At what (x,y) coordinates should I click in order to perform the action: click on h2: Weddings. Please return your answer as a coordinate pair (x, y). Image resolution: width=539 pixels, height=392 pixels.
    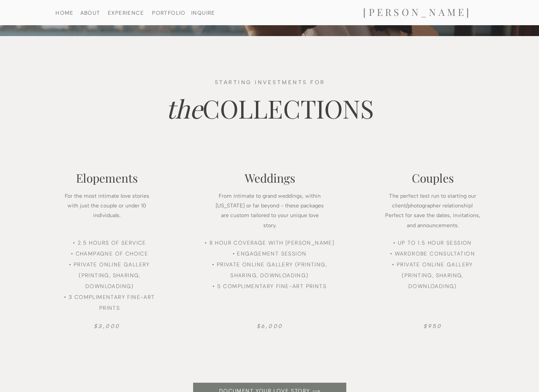
    Looking at the image, I should click on (269, 177).